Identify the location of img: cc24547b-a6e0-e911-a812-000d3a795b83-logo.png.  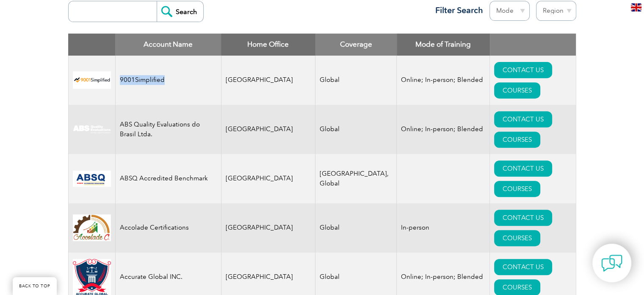
(92, 178).